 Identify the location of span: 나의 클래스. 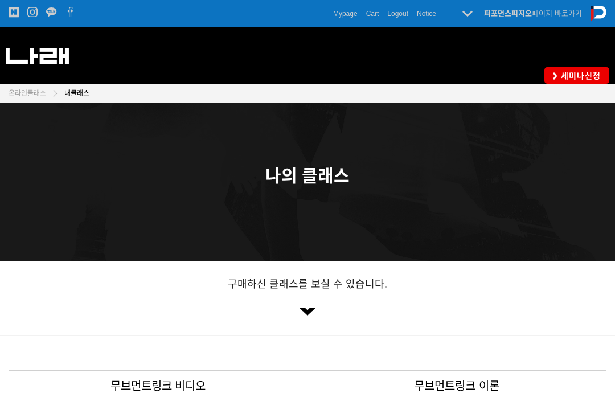
(308, 175).